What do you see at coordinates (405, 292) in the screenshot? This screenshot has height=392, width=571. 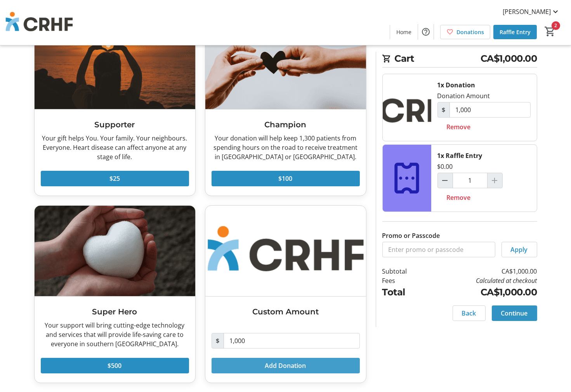 I see `td: Total` at bounding box center [405, 292].